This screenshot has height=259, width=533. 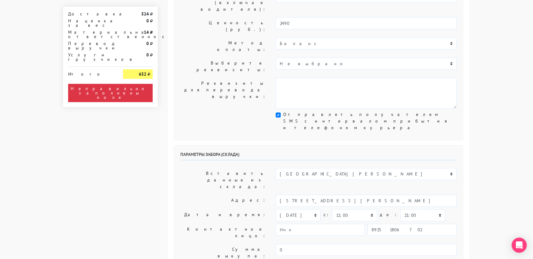 What do you see at coordinates (223, 216) in the screenshot?
I see `label: Дата и время:` at bounding box center [223, 216].